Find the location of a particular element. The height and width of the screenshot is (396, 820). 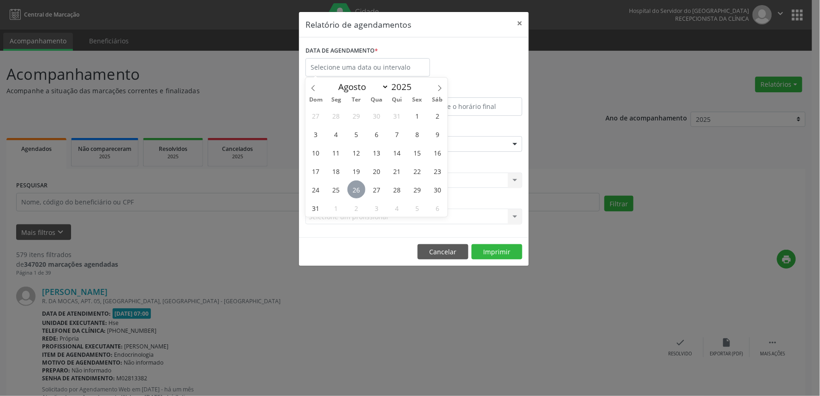

span: Julho 30, 2025 is located at coordinates (377, 115).